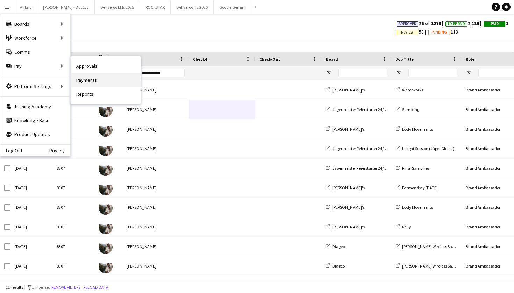 This screenshot has width=514, height=293. What do you see at coordinates (35, 135) in the screenshot?
I see `a: Product Updates` at bounding box center [35, 135].